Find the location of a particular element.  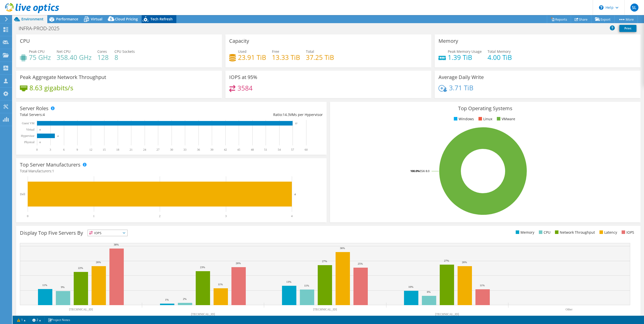

span: Environment is located at coordinates (33, 19).